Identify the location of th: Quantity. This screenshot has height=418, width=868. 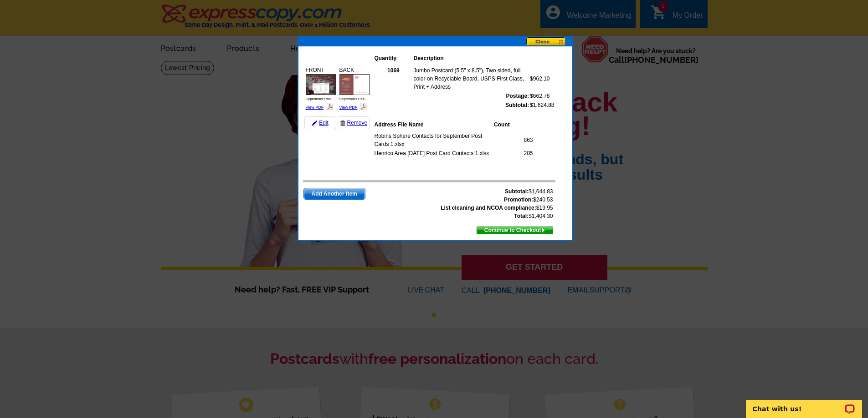
(394, 58).